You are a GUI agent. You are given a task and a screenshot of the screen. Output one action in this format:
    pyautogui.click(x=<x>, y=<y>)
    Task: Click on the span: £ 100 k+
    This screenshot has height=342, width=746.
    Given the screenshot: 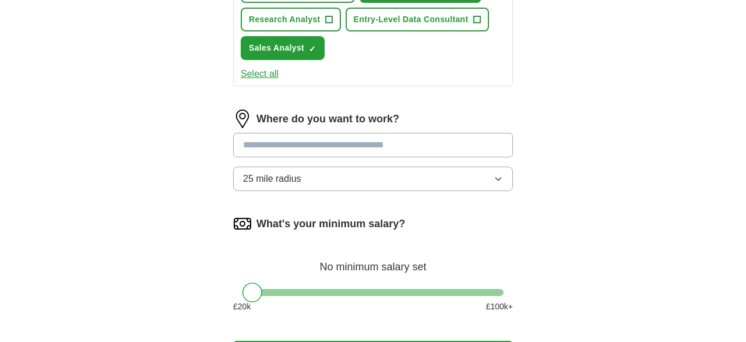 What is the action you would take?
    pyautogui.click(x=499, y=307)
    